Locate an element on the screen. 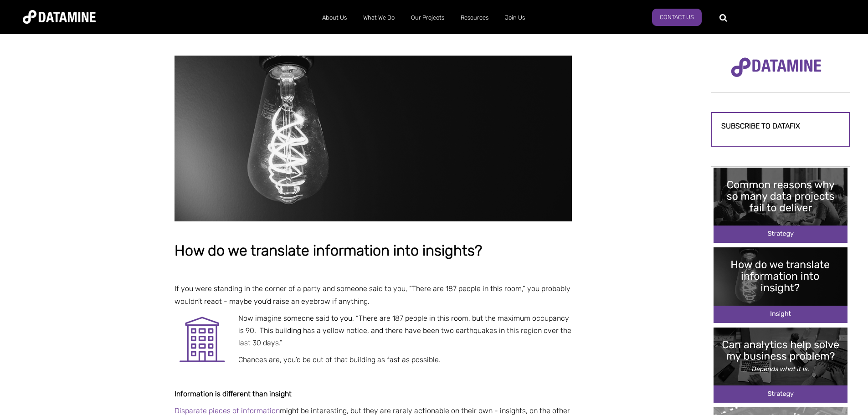 This screenshot has width=868, height=415. img: Datamine Logo No Strapline - Purple is located at coordinates (776, 67).